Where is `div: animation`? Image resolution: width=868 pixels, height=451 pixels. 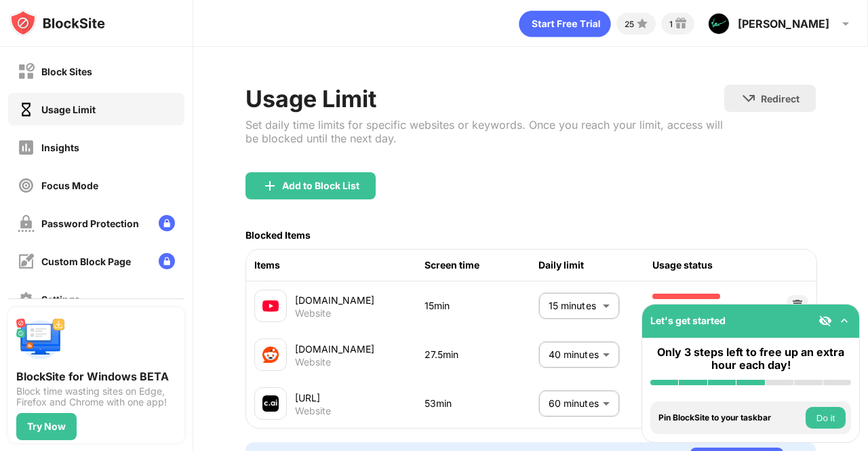 div: animation is located at coordinates (565, 24).